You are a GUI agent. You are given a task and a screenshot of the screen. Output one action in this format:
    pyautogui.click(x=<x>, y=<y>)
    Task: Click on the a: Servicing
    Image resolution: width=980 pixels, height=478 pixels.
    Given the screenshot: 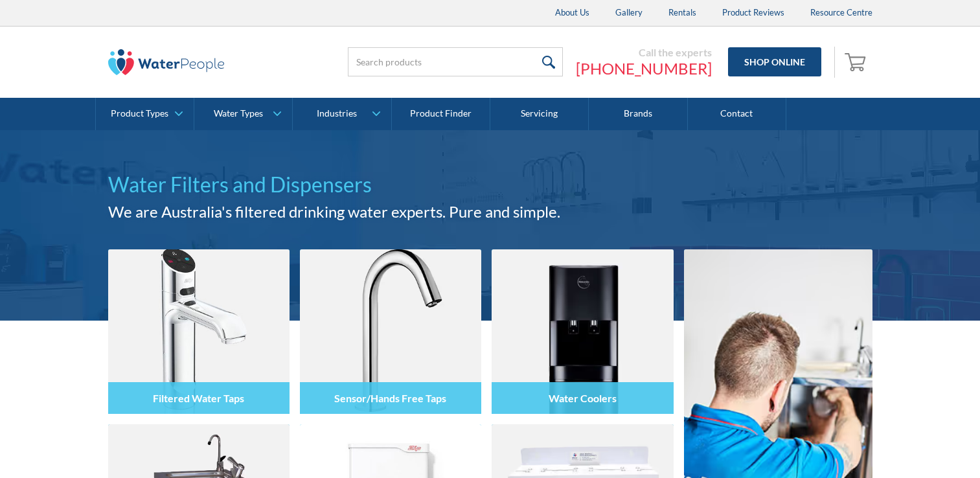 What is the action you would take?
    pyautogui.click(x=539, y=114)
    